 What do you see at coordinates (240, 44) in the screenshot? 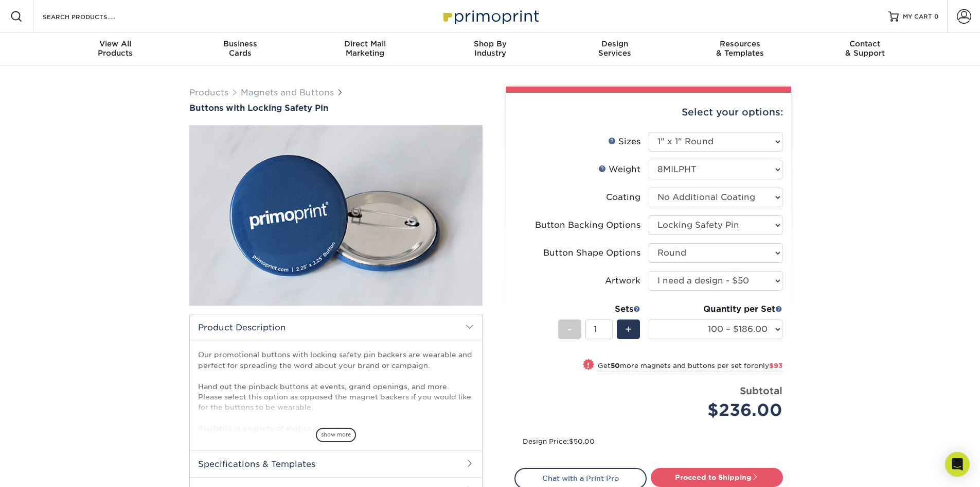
I see `span: Business` at bounding box center [240, 44].